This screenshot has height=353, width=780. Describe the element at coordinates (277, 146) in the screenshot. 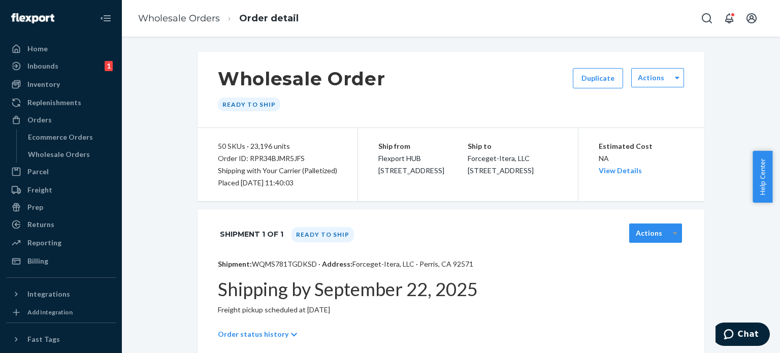

I see `div: 50 SKUs · 23,196 units` at that location.